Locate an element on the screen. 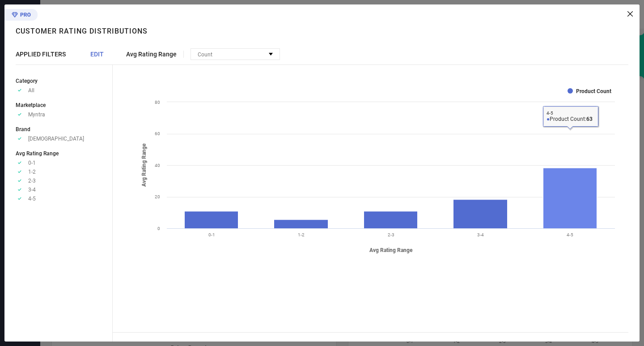 This screenshot has height=346, width=644. span: APPLIED FILTERS is located at coordinates (41, 54).